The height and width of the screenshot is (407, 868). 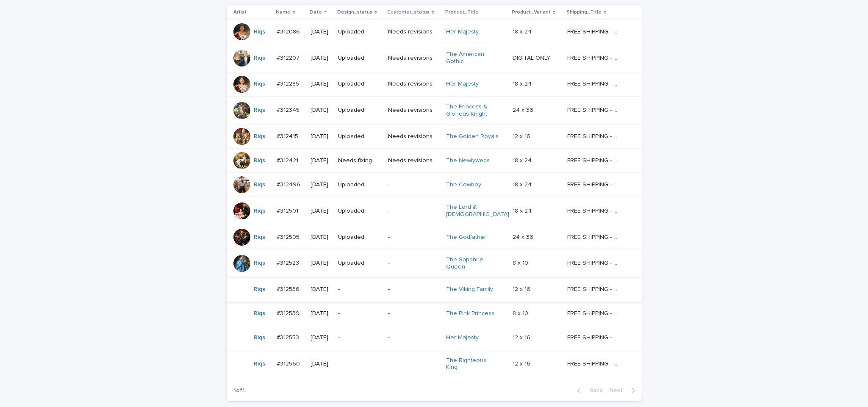 I want to click on p: DIGITAL ONLY, so click(x=532, y=57).